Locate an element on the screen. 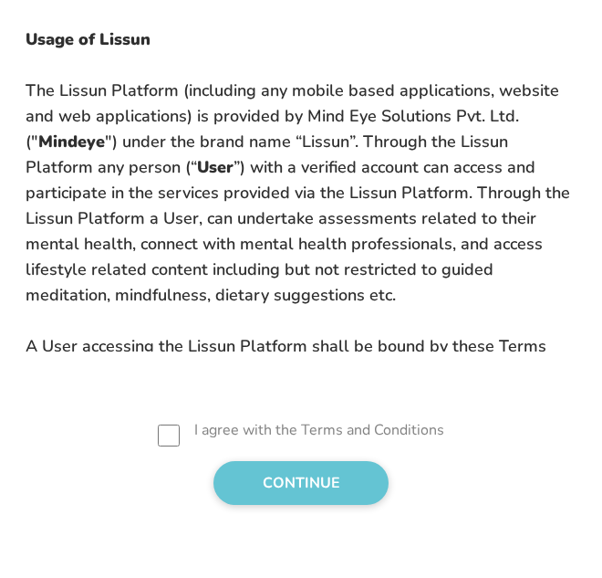 Image resolution: width=602 pixels, height=578 pixels. span: A User accessing the Lissun Platform shall be bound by these Terms and Conditions, and all other ... is located at coordinates (286, 384).